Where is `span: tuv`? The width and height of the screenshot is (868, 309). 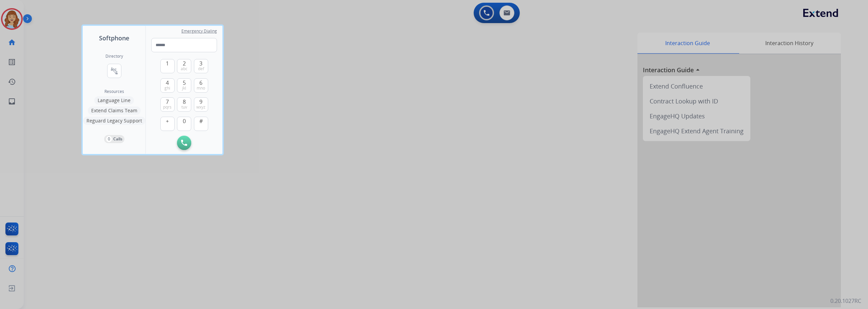
span: tuv is located at coordinates (184, 107).